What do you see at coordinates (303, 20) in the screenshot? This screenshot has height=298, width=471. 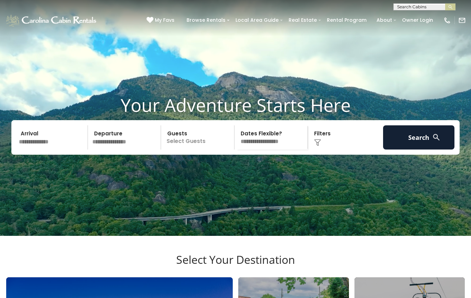 I see `a: Real Estate` at bounding box center [303, 20].